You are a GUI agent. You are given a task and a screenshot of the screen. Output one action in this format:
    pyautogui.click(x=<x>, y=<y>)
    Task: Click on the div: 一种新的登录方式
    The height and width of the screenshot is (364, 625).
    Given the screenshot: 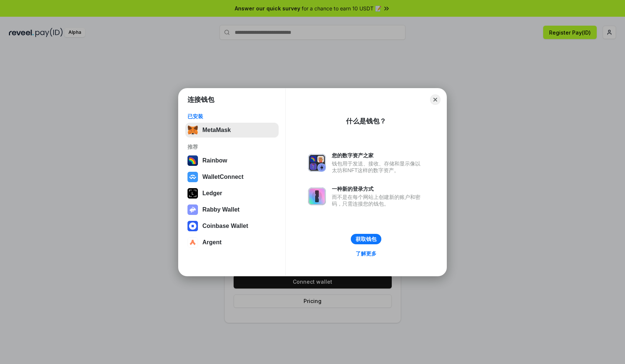 What is the action you would take?
    pyautogui.click(x=378, y=189)
    